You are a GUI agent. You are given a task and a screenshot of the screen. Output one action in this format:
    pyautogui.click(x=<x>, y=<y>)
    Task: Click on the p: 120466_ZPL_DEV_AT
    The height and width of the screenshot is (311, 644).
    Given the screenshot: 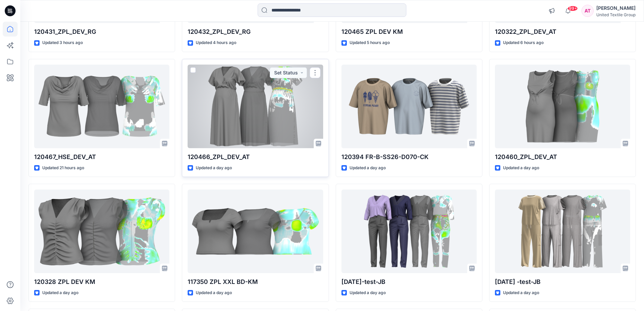 What is the action you would take?
    pyautogui.click(x=255, y=157)
    